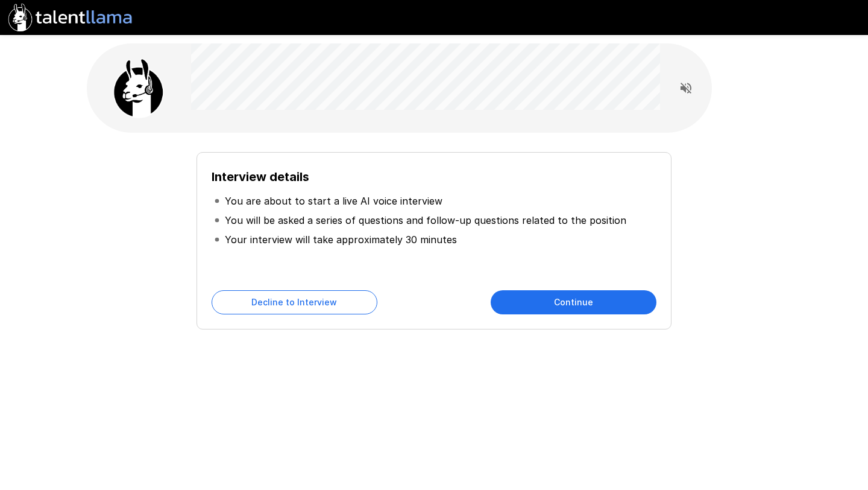 The height and width of the screenshot is (490, 868). Describe the element at coordinates (574, 302) in the screenshot. I see `button: Continue` at that location.